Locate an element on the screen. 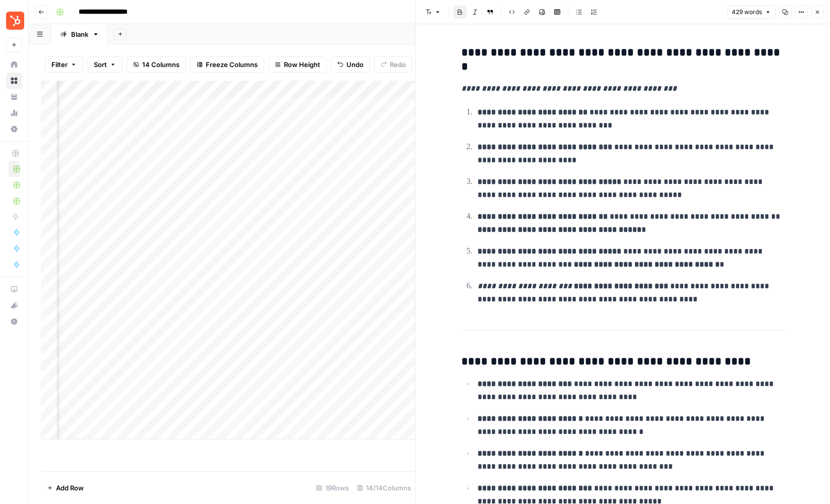 This screenshot has height=504, width=830. img: Tortured AI Dept. Logo is located at coordinates (15, 20).